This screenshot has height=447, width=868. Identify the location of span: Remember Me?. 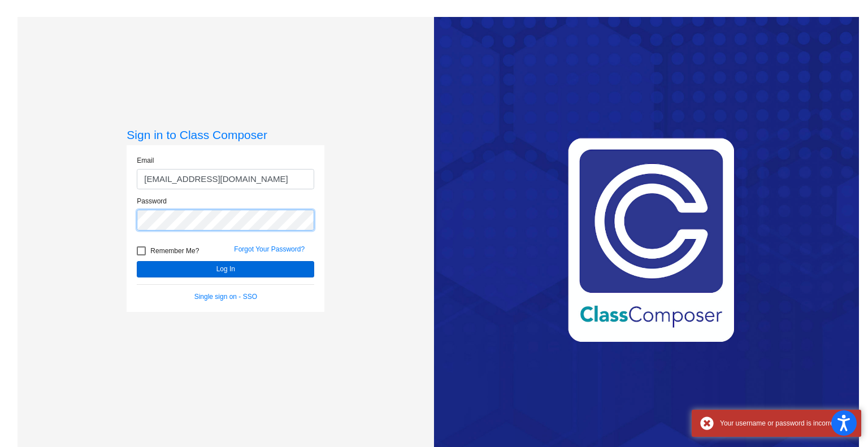
(175, 251).